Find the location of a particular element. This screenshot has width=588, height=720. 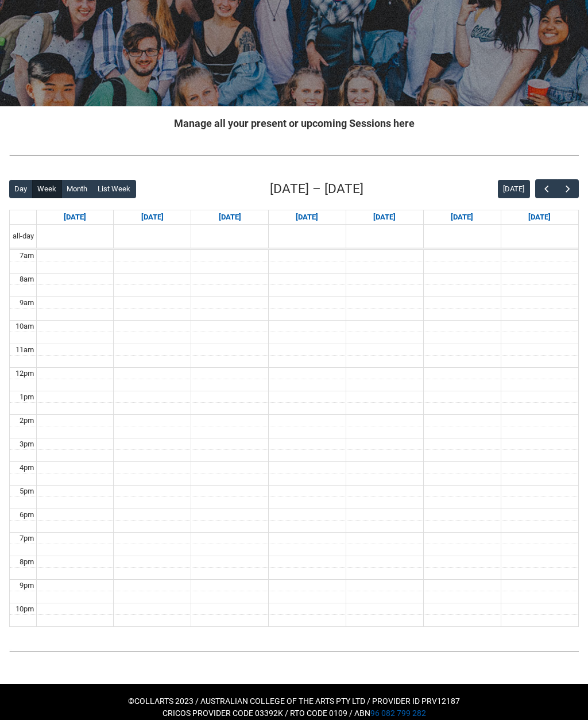

div: 6pm is located at coordinates (26, 515).